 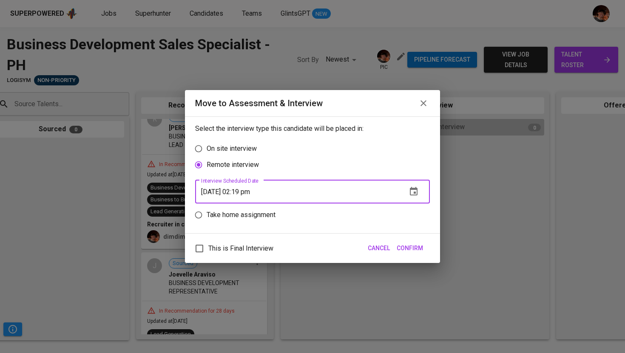 What do you see at coordinates (241, 249) in the screenshot?
I see `span: This is Final Interview` at bounding box center [241, 249].